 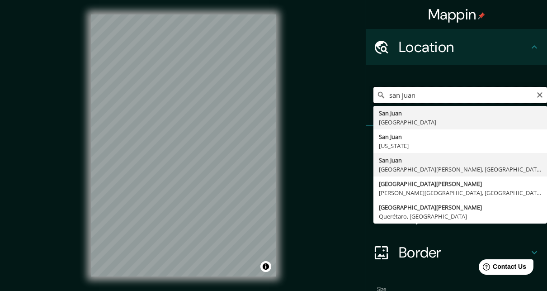 What do you see at coordinates (457, 14) in the screenshot?
I see `h4: Mappin` at bounding box center [457, 14].